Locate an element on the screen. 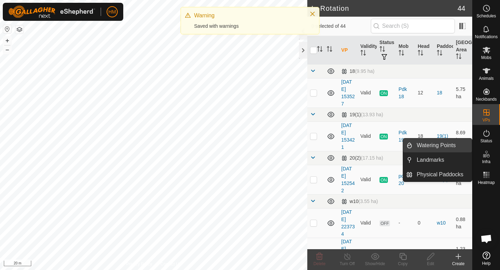 The image size is (500, 270). span: HM is located at coordinates (112, 12).